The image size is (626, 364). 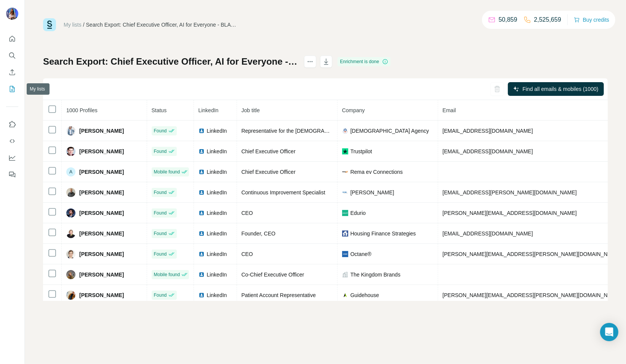 What do you see at coordinates (12, 89) in the screenshot?
I see `button: My lists` at bounding box center [12, 89].